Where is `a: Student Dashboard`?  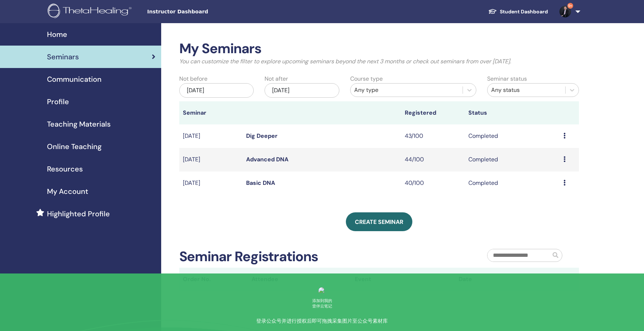
a: Student Dashboard is located at coordinates (518, 11).